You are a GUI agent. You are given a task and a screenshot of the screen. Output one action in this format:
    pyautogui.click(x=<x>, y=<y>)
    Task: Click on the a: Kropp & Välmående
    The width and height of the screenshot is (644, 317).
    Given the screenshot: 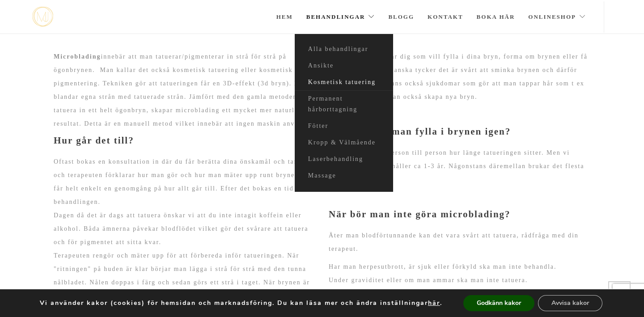 What is the action you would take?
    pyautogui.click(x=344, y=143)
    